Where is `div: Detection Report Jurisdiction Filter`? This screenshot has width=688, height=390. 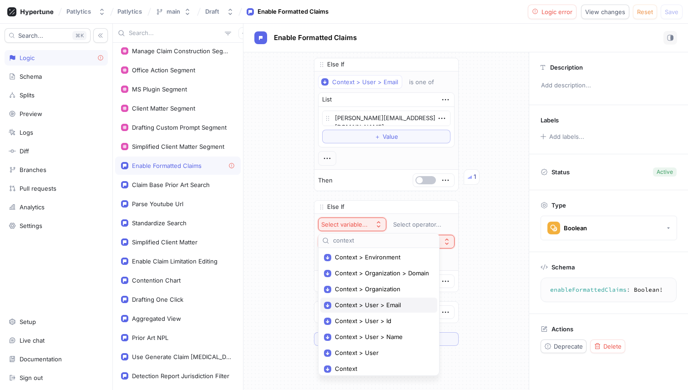
div: Detection Report Jurisdiction Filter is located at coordinates (181, 376).